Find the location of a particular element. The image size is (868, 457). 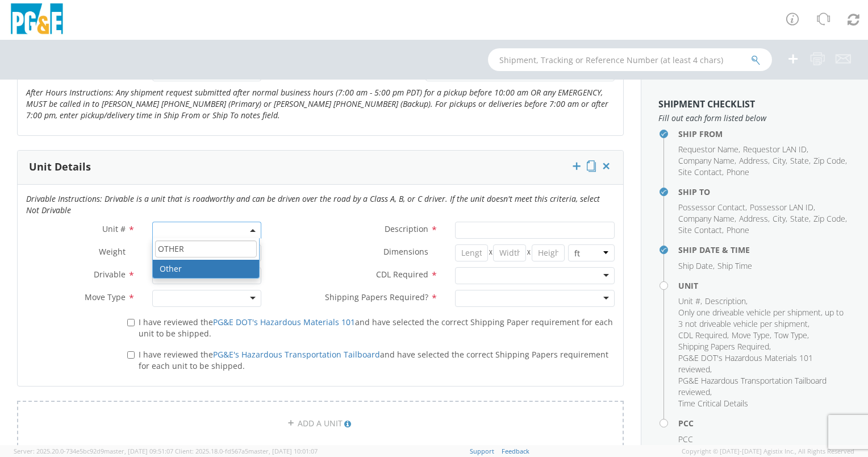

h4: Ship Date & Time is located at coordinates (764, 249).